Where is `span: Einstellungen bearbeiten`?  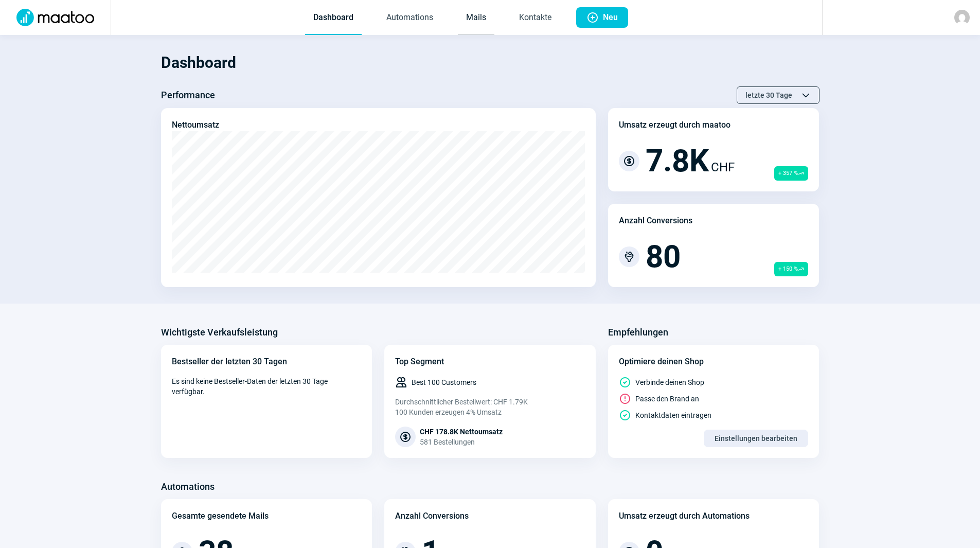 span: Einstellungen bearbeiten is located at coordinates (755, 438).